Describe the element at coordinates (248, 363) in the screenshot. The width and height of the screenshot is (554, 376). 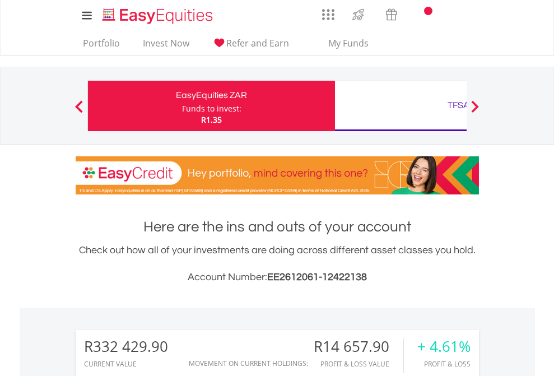
I see `div: Movement on Current Holdings:` at that location.